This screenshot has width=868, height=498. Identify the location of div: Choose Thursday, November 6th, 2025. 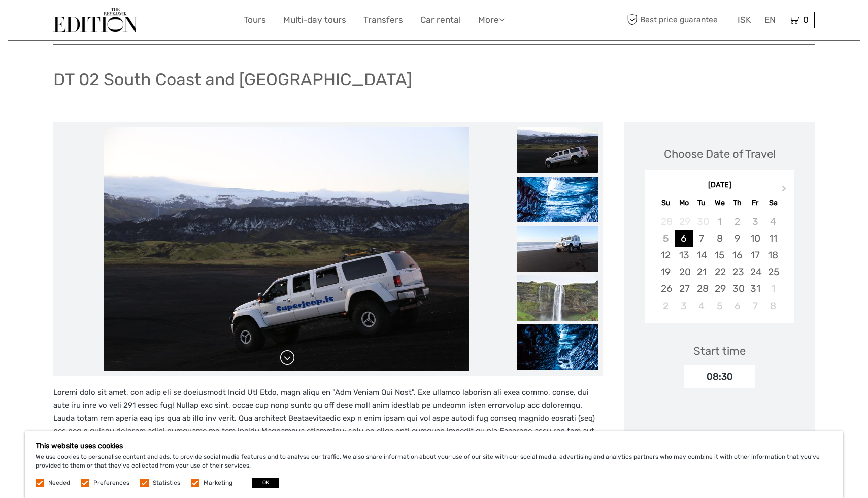
(737, 305).